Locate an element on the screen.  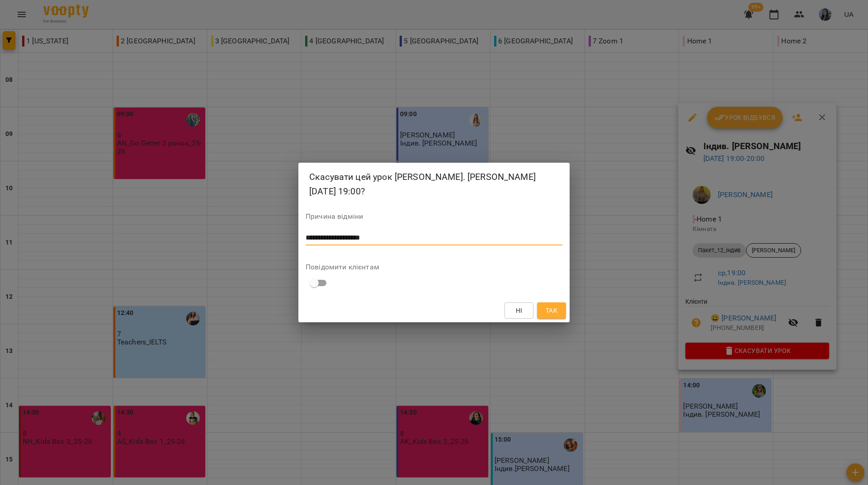
span: Ні is located at coordinates (519, 310).